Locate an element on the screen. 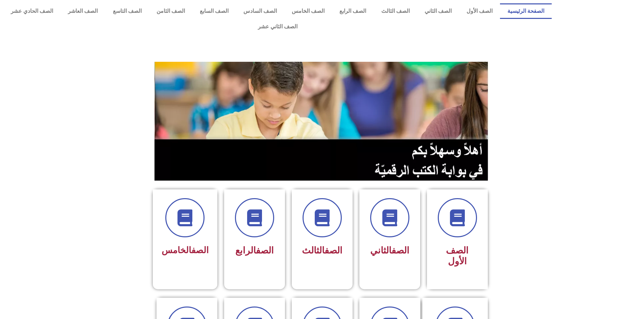 The height and width of the screenshot is (319, 644). a: الصف العاشر is located at coordinates (83, 11).